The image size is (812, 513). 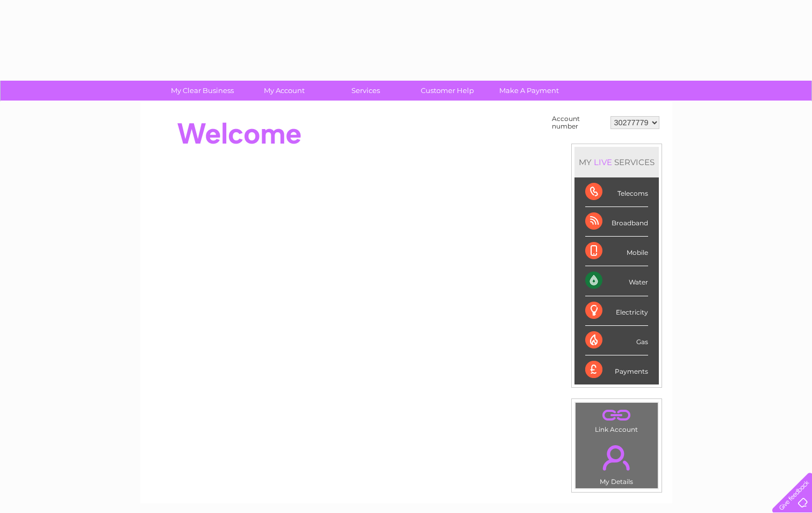 What do you see at coordinates (202, 90) in the screenshot?
I see `a: My Clear Business` at bounding box center [202, 90].